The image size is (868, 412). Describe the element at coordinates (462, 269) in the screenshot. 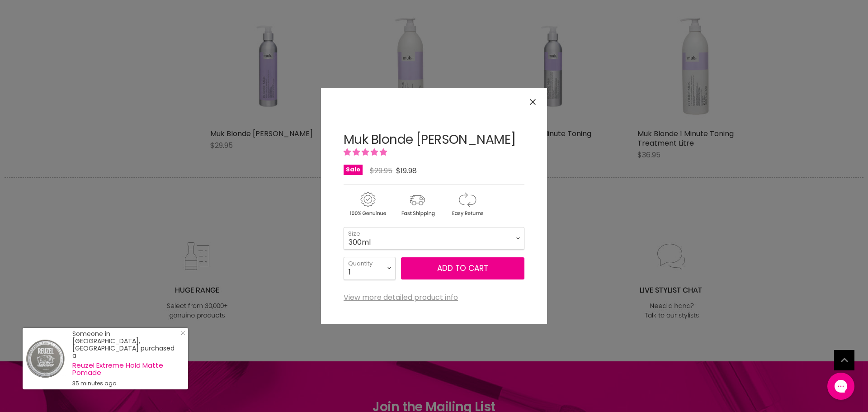

I see `span: Add to cart` at that location.